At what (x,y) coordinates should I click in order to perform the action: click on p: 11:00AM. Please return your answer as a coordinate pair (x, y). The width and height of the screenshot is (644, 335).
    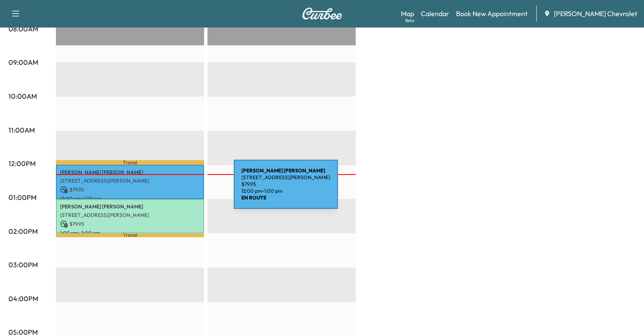
    Looking at the image, I should click on (22, 130).